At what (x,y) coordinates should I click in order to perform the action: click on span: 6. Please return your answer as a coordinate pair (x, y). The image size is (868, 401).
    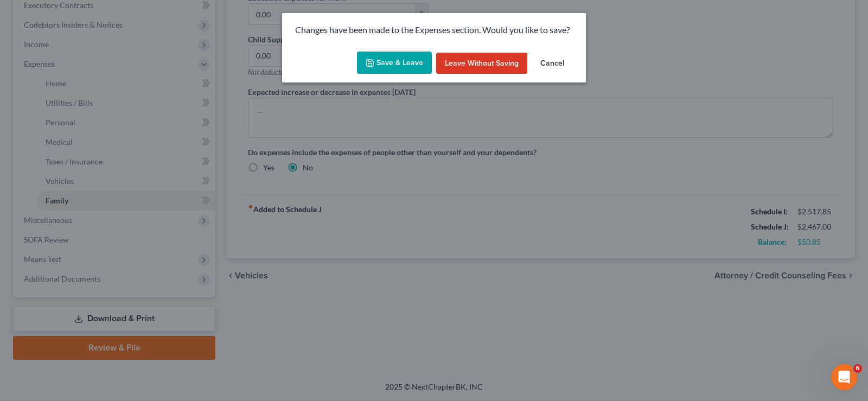
    Looking at the image, I should click on (858, 369).